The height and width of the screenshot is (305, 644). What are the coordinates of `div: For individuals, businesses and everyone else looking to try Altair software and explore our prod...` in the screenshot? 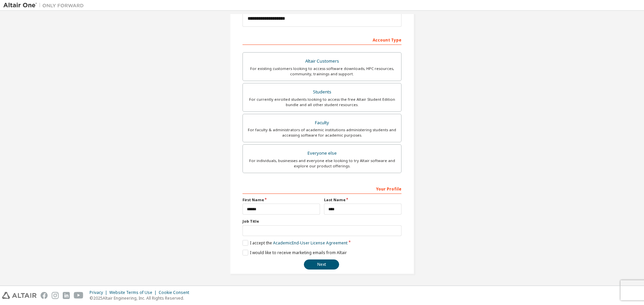 It's located at (322, 163).